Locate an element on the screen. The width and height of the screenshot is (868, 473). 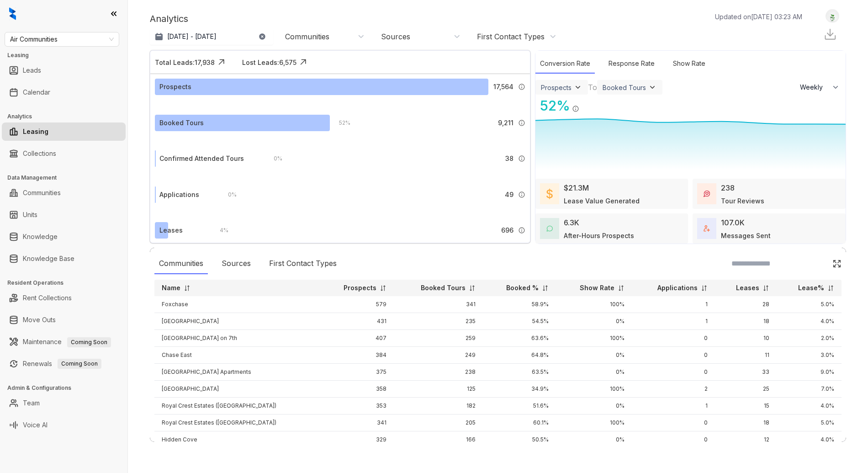
td: 235 is located at coordinates (438, 322).